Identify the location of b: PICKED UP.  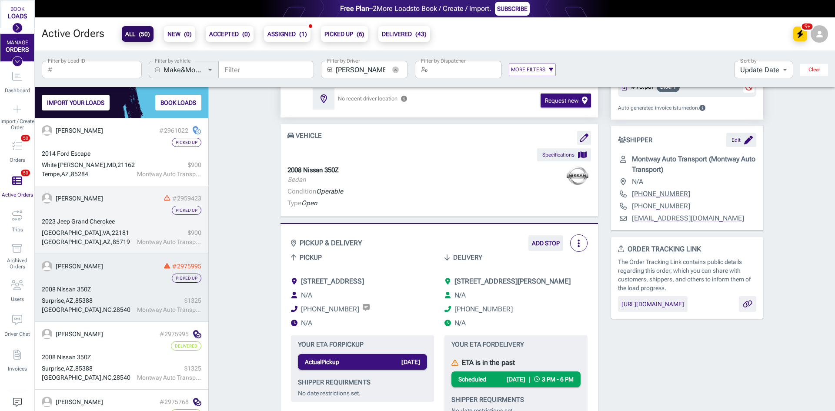
(344, 34).